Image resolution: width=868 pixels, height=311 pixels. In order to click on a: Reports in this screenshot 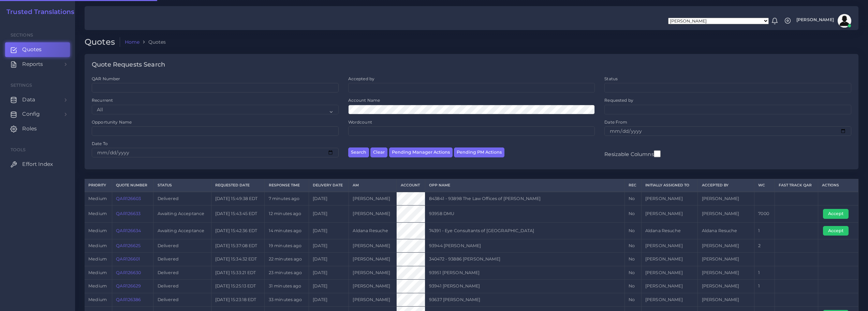, I will do `click(37, 65)`.